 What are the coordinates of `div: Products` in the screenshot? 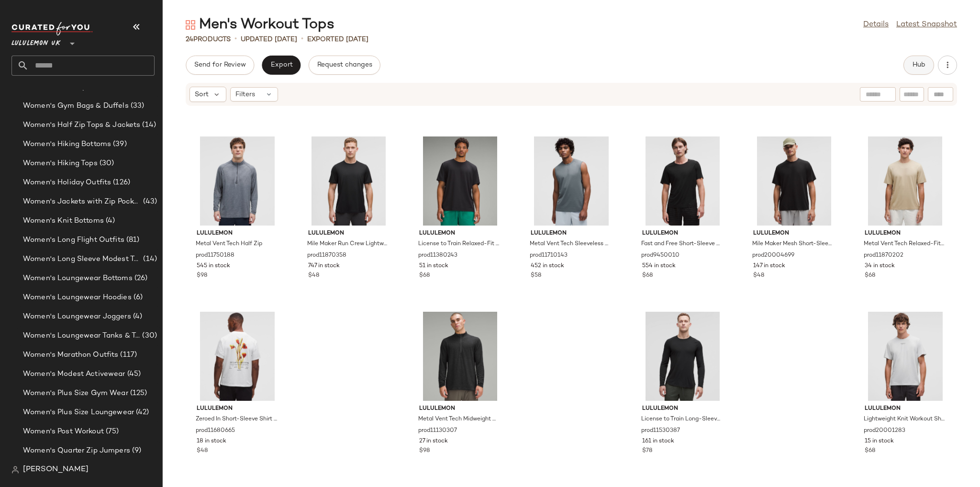 It's located at (208, 39).